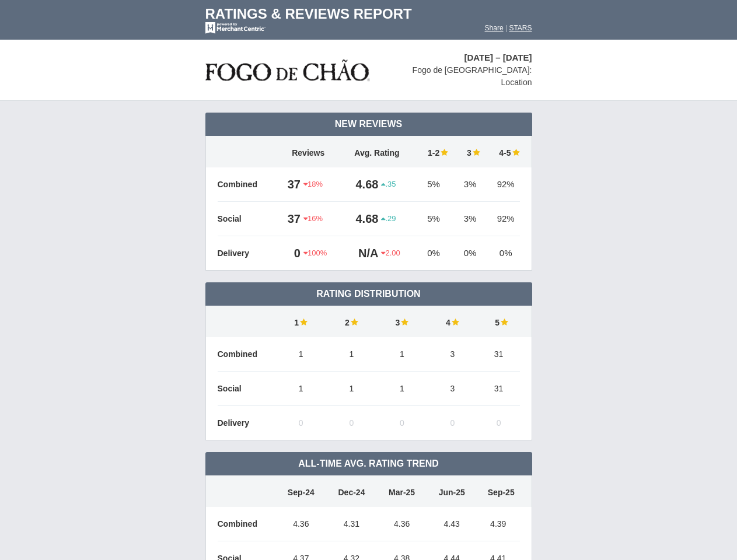  I want to click on td: 5, so click(499, 321).